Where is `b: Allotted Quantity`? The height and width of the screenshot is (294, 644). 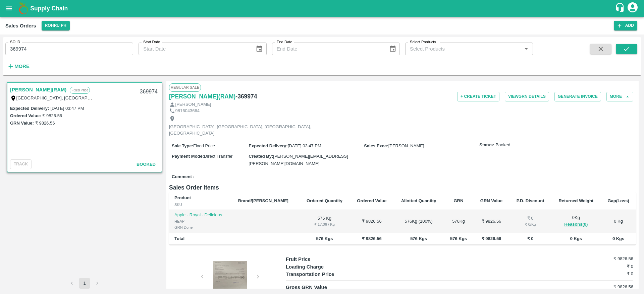
b: Allotted Quantity is located at coordinates (419, 201).